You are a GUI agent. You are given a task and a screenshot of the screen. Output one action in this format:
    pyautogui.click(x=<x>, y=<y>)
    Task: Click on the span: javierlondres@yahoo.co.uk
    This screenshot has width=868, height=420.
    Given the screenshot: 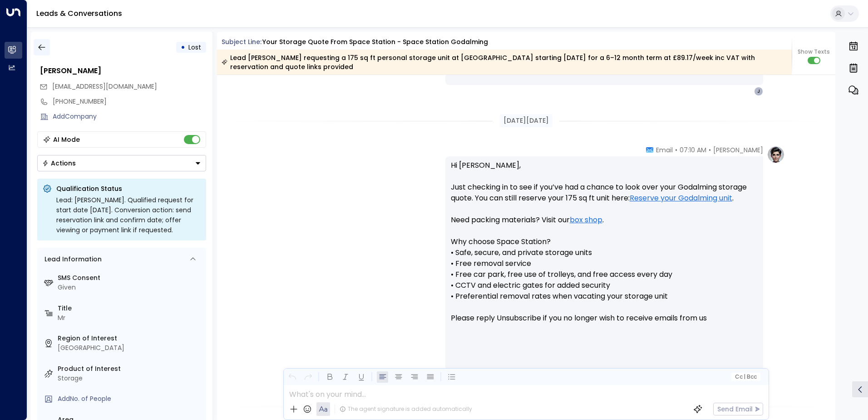 What is the action you would take?
    pyautogui.click(x=104, y=86)
    